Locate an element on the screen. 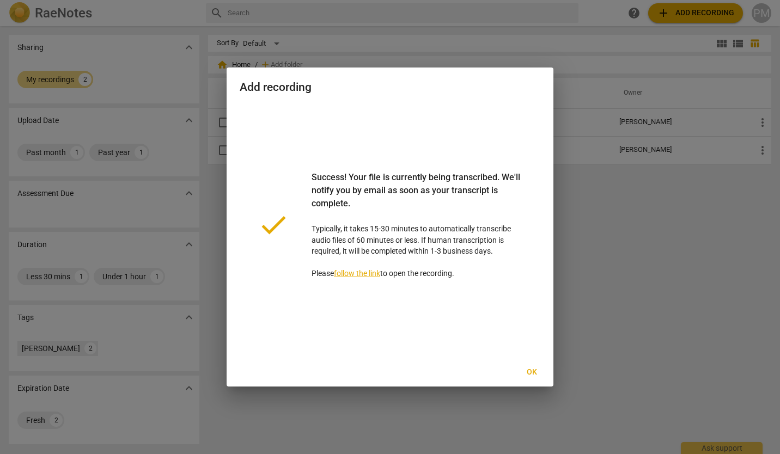 This screenshot has width=780, height=454. span: Ok is located at coordinates (531, 372).